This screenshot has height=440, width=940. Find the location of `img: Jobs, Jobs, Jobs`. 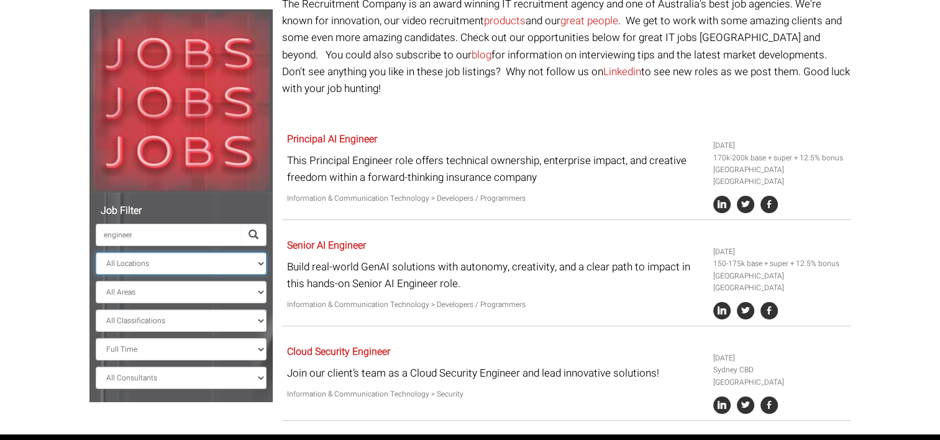

img: Jobs, Jobs, Jobs is located at coordinates (181, 101).